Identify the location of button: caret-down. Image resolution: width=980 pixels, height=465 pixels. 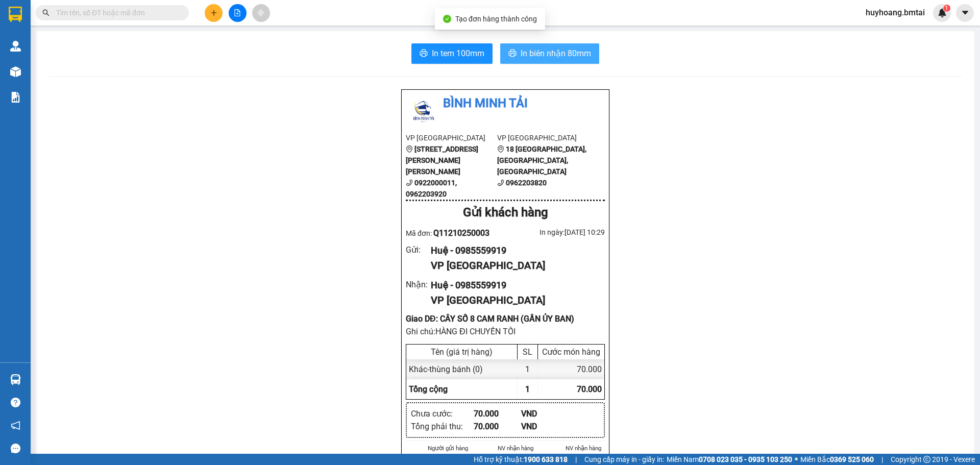
(965, 13).